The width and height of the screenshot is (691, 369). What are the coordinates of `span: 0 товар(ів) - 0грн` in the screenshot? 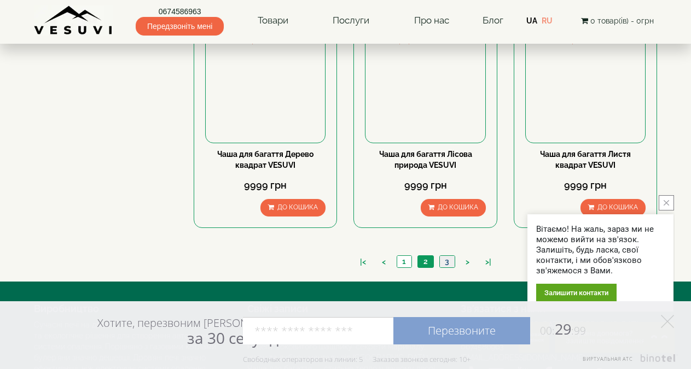 It's located at (622, 21).